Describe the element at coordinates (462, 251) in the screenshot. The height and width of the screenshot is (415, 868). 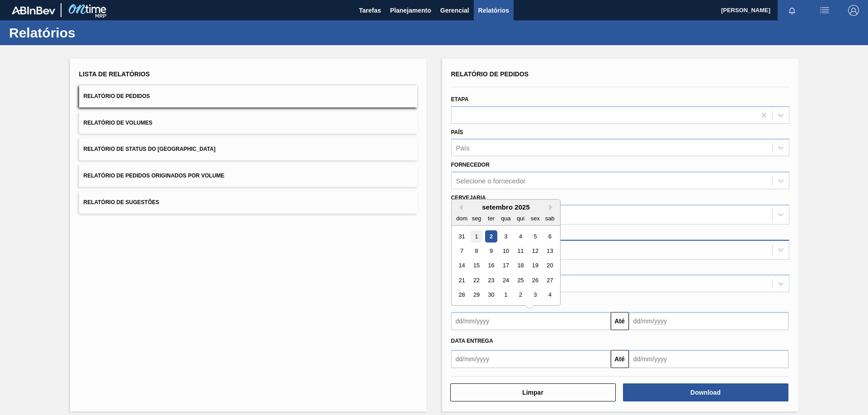
I see `div: Choose domingo, 7 de setembro de 2025` at that location.